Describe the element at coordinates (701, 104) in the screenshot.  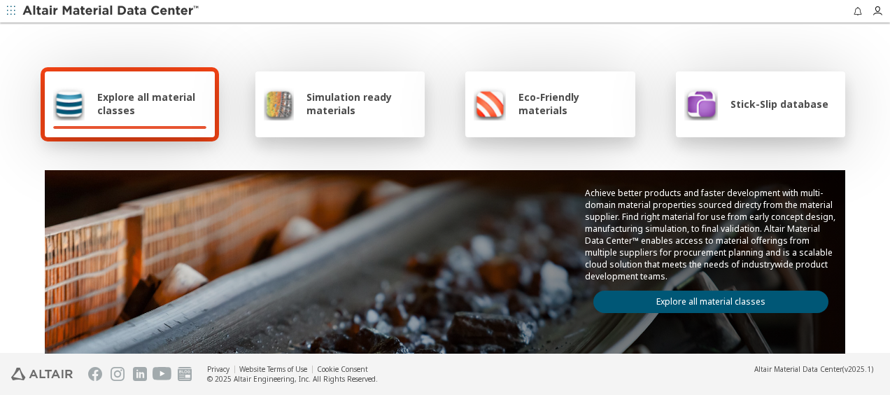
I see `img: Stick-Slip database` at that location.